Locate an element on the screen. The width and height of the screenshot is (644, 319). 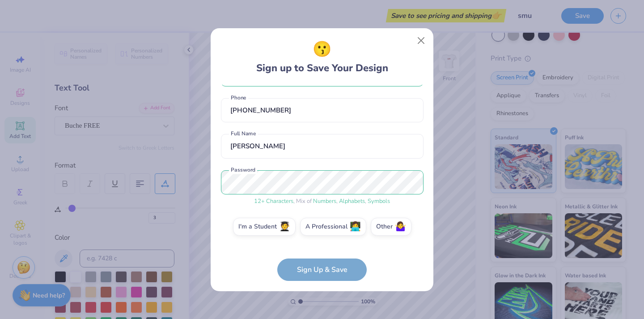
span: Symbols is located at coordinates (379, 201).